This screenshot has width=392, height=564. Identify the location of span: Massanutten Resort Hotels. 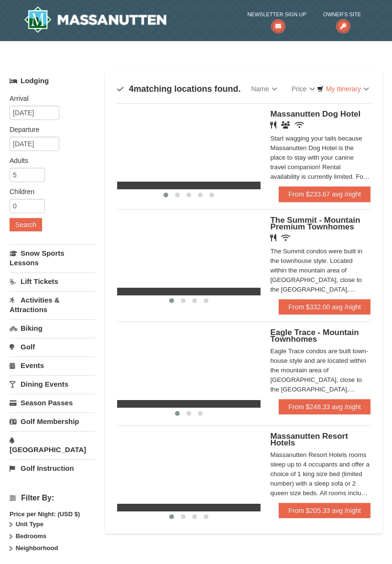
(309, 439).